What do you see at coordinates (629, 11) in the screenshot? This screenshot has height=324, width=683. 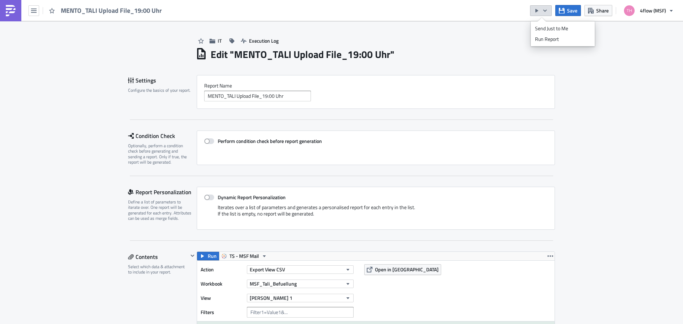 I see `img: Avatar` at bounding box center [629, 11].